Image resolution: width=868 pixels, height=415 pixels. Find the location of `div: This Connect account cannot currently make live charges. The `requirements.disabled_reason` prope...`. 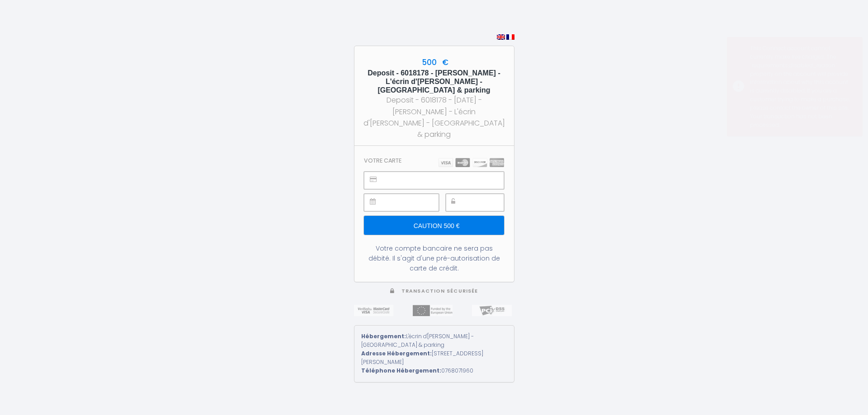

div: This Connect account cannot currently make live charges. The `requirements.disabled_reason` prope... is located at coordinates (802, 87).